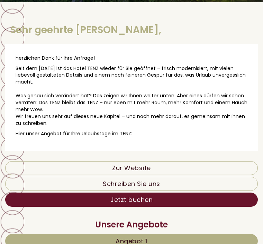 The height and width of the screenshot is (244, 263). Describe the element at coordinates (131, 225) in the screenshot. I see `div: Unsere Angebote` at that location.